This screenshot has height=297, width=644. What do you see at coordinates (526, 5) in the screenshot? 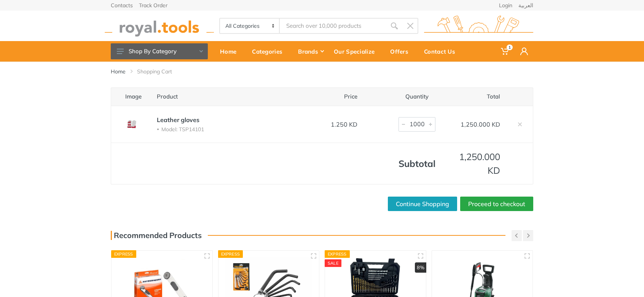
I see `a: العربية` at bounding box center [526, 5].